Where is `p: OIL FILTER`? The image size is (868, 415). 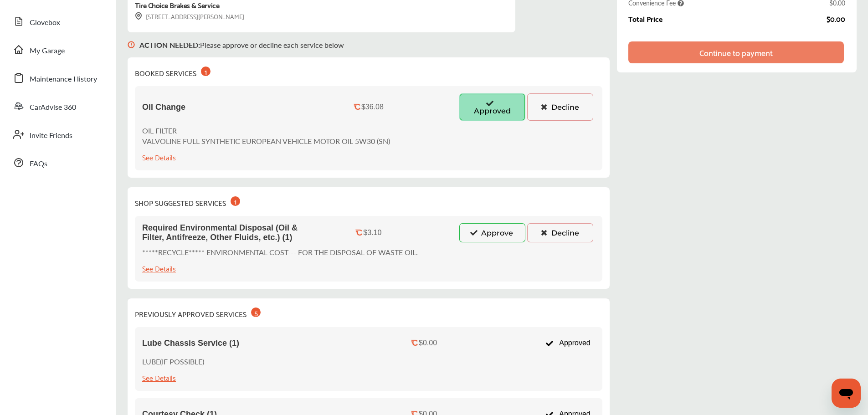 p: OIL FILTER is located at coordinates (266, 130).